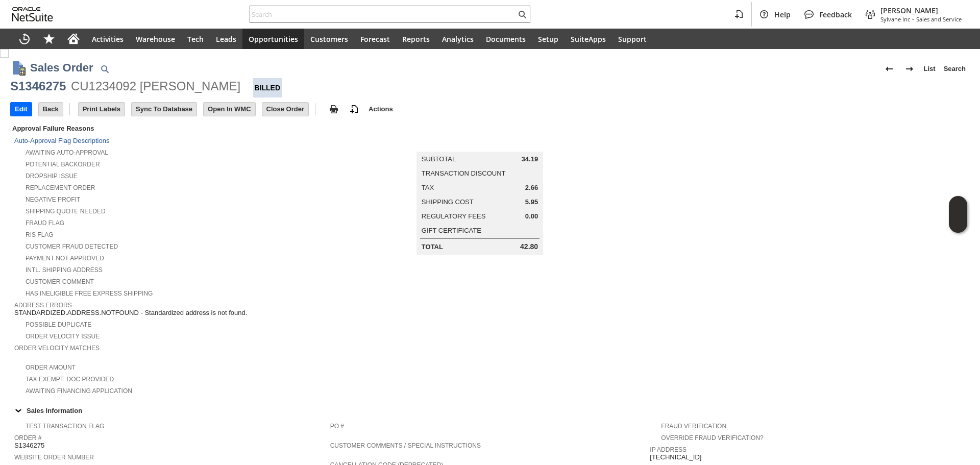  What do you see at coordinates (164, 109) in the screenshot?
I see `input: Sync To Database` at bounding box center [164, 109].